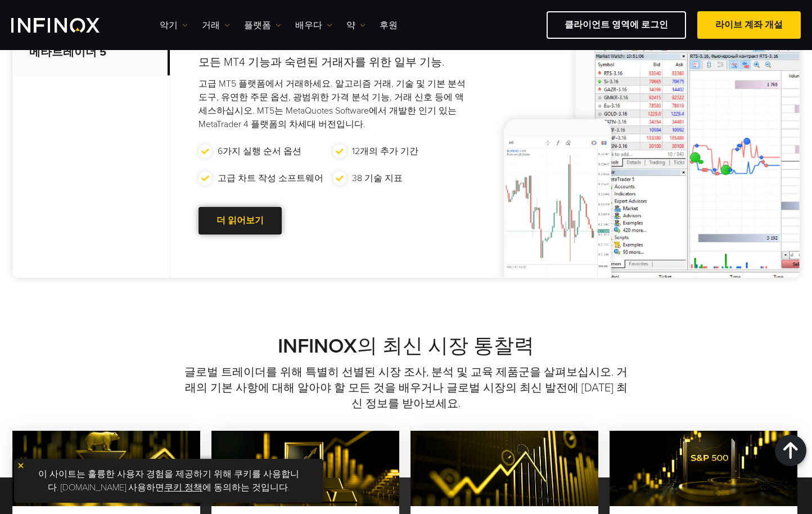 This screenshot has width=812, height=514. What do you see at coordinates (333, 104) in the screenshot?
I see `p: 고급 MT5 플랫폼에서 거래하세요. 알고리즘 거래, 기술 및 기본 분석 도구, 유연한 주문 옵션, 광범위한 가격 분석 기능, 거래 신호 등에 액세스하십시오. MT5는 Meta...` at bounding box center [333, 104].